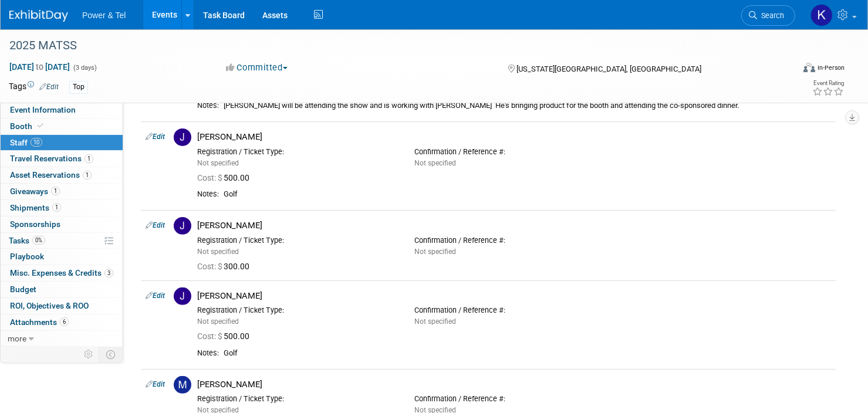 This screenshot has height=413, width=868. What do you see at coordinates (34, 87) in the screenshot?
I see `td: Tags` at bounding box center [34, 87].